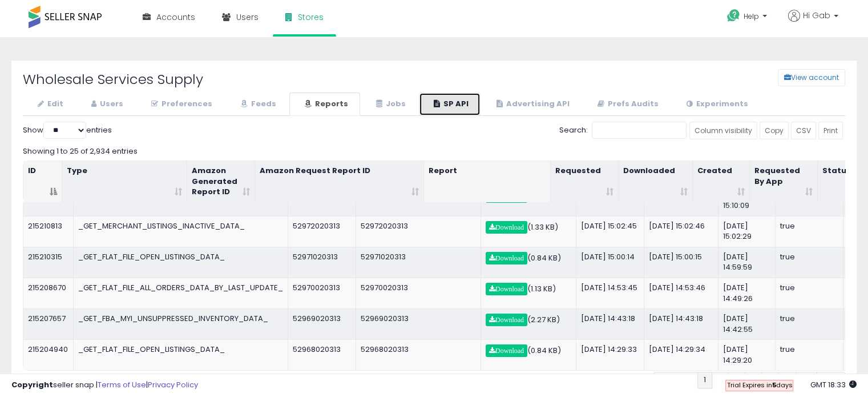 The height and width of the screenshot is (397, 868). What do you see at coordinates (65, 130) in the screenshot?
I see `select: Showentries` at bounding box center [65, 130].